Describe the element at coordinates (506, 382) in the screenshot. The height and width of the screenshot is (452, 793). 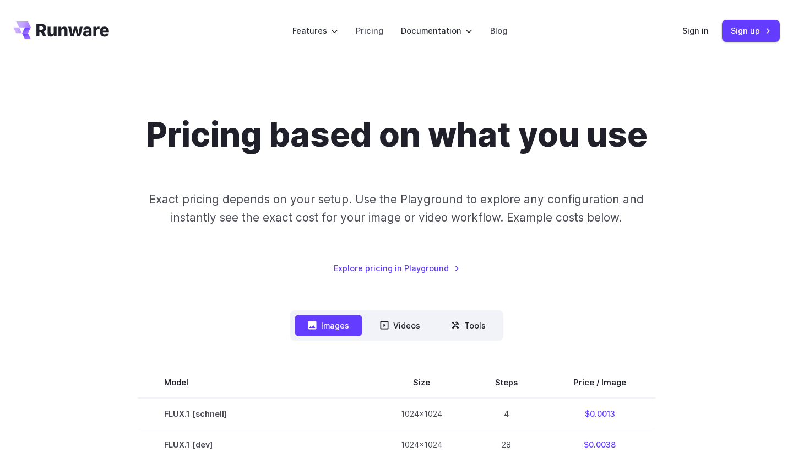
I see `th: Steps` at that location.